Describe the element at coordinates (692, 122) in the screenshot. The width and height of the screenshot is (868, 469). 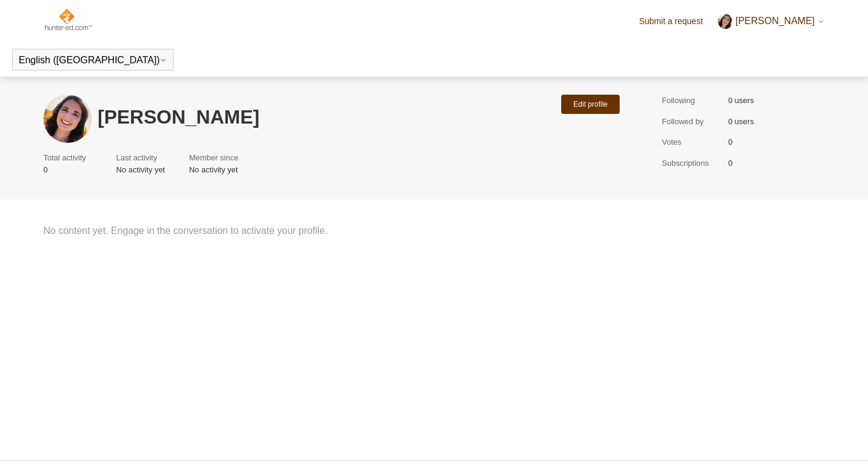
I see `span: Followed by` at that location.